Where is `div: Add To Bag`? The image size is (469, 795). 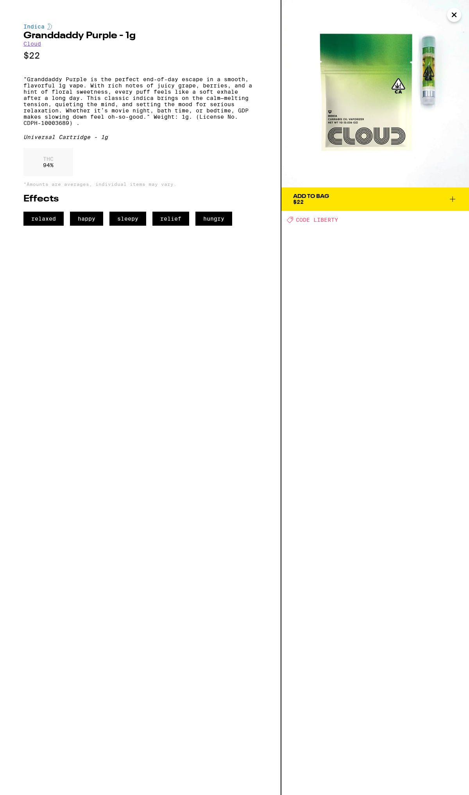 div: Add To Bag is located at coordinates (311, 197).